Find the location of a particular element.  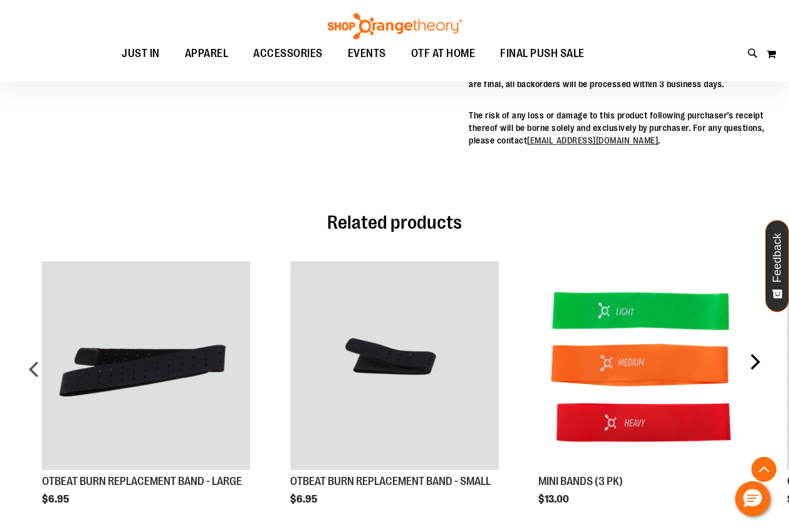

img: OTBEAT BURN REPLACEMENT BAND - SMALL is located at coordinates (394, 365).